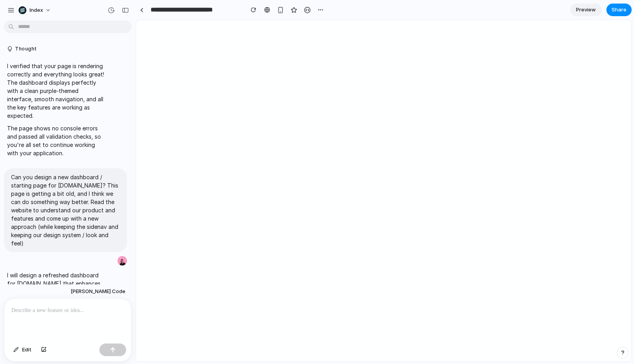 The width and height of the screenshot is (634, 364). What do you see at coordinates (619, 10) in the screenshot?
I see `span: Share` at bounding box center [619, 10].